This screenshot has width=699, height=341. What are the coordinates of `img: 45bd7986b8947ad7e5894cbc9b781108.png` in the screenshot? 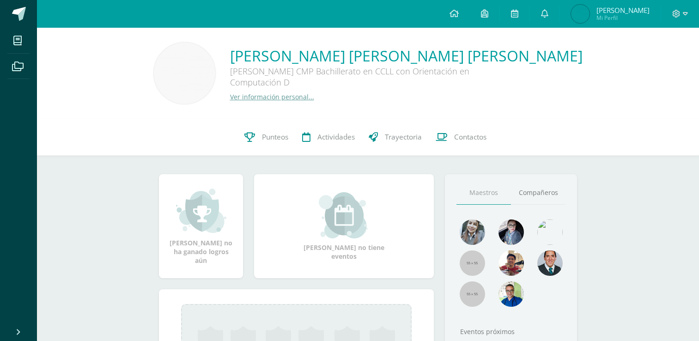 It's located at (472, 232).